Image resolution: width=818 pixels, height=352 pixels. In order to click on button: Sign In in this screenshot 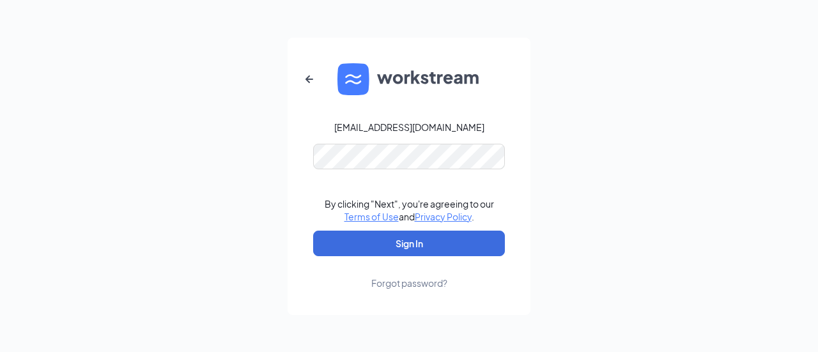, I will do `click(409, 244)`.